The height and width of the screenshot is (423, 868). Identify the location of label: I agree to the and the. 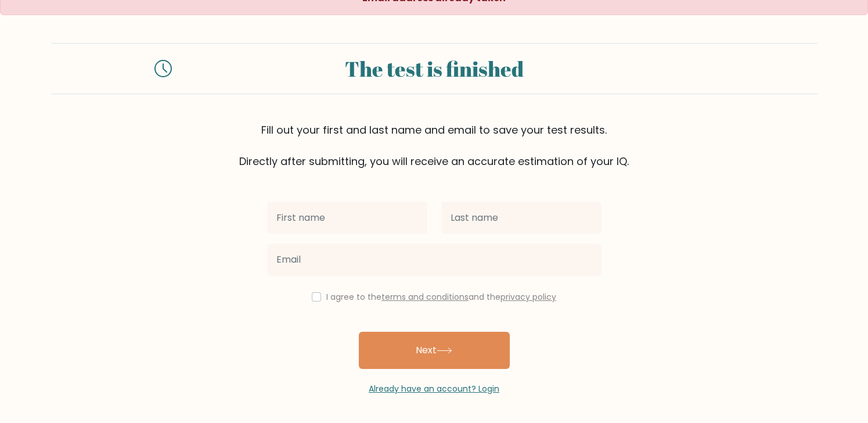
(441, 297).